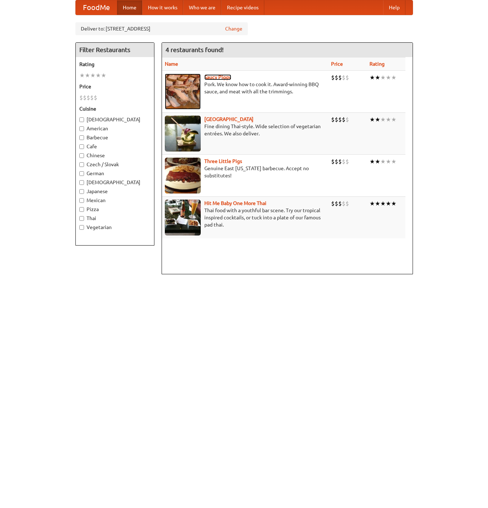 Image resolution: width=488 pixels, height=508 pixels. I want to click on label: German, so click(115, 173).